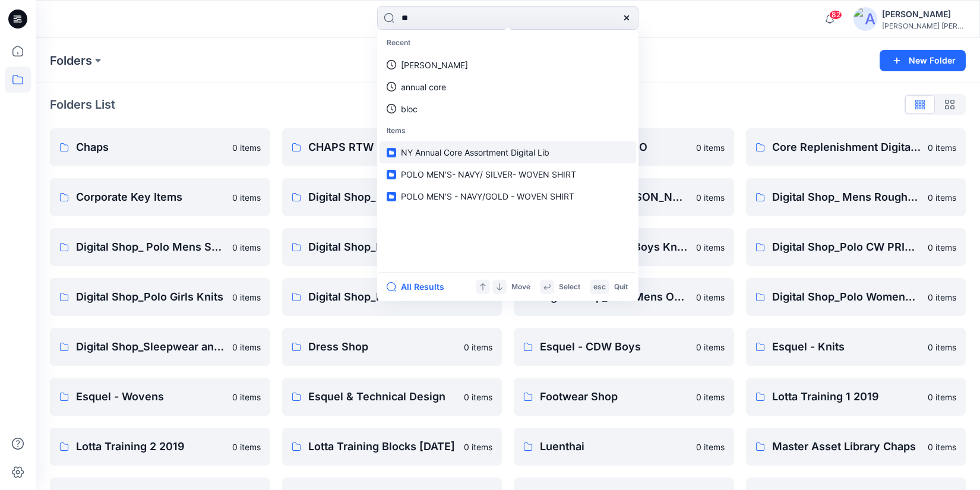 Image resolution: width=980 pixels, height=490 pixels. I want to click on a: annual core, so click(508, 87).